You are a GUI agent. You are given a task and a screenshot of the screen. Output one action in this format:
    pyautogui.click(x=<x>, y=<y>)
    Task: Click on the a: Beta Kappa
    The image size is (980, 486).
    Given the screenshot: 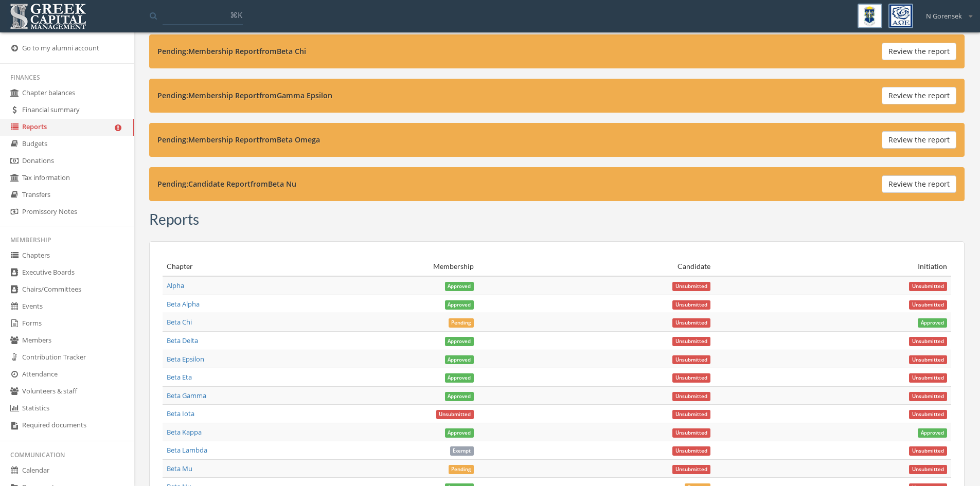 What is the action you would take?
    pyautogui.click(x=184, y=432)
    